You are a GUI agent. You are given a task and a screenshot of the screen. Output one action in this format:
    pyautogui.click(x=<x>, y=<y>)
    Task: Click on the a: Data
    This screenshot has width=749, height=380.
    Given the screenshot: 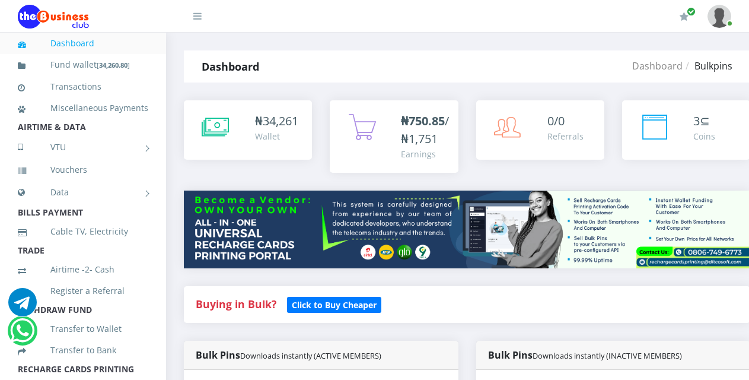 What is the action you would take?
    pyautogui.click(x=83, y=192)
    